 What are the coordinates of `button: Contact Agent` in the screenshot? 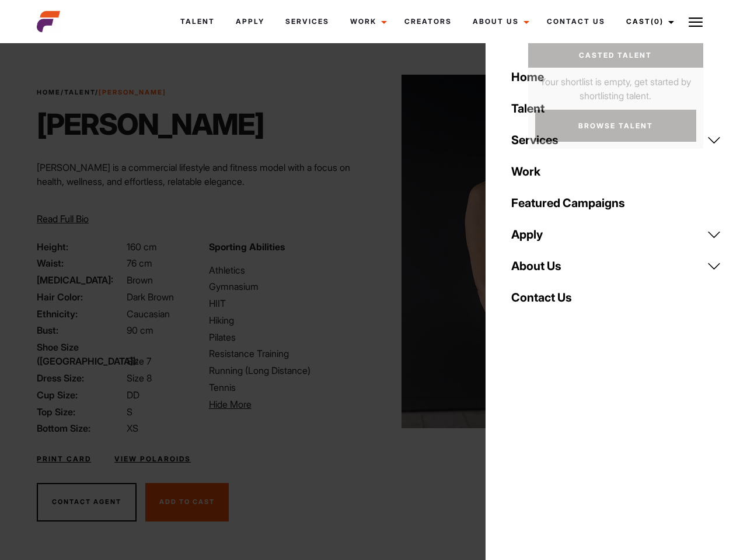 It's located at (87, 503).